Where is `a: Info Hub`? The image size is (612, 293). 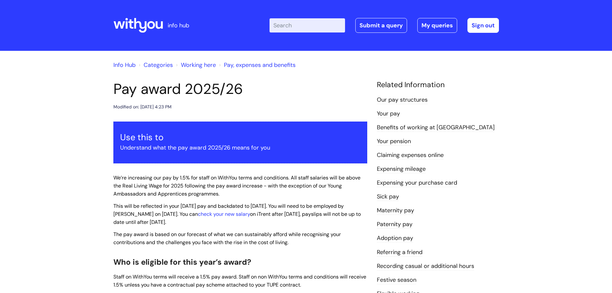 a: Info Hub is located at coordinates (124, 65).